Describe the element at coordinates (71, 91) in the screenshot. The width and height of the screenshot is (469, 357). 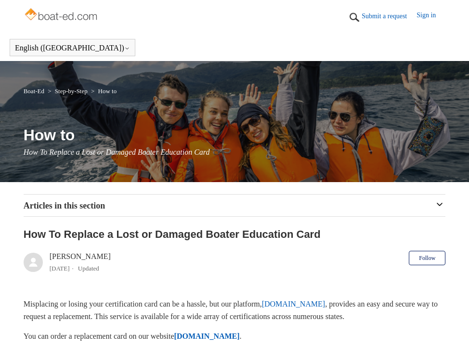
I see `a: Step-by-Step` at that location.